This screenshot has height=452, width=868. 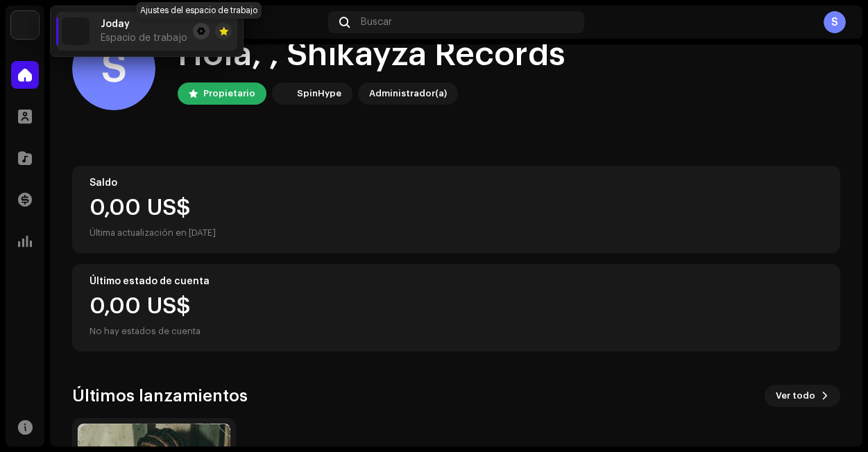 What do you see at coordinates (456, 183) in the screenshot?
I see `div: Saldo` at bounding box center [456, 183].